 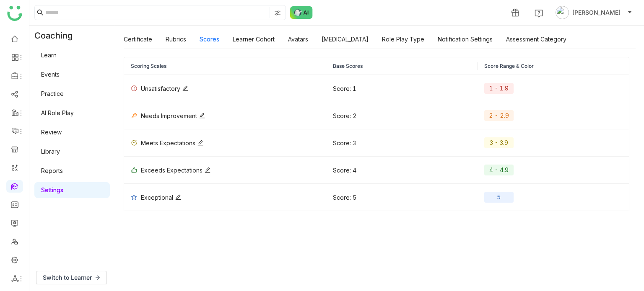 I want to click on div: Coaching, so click(x=57, y=36).